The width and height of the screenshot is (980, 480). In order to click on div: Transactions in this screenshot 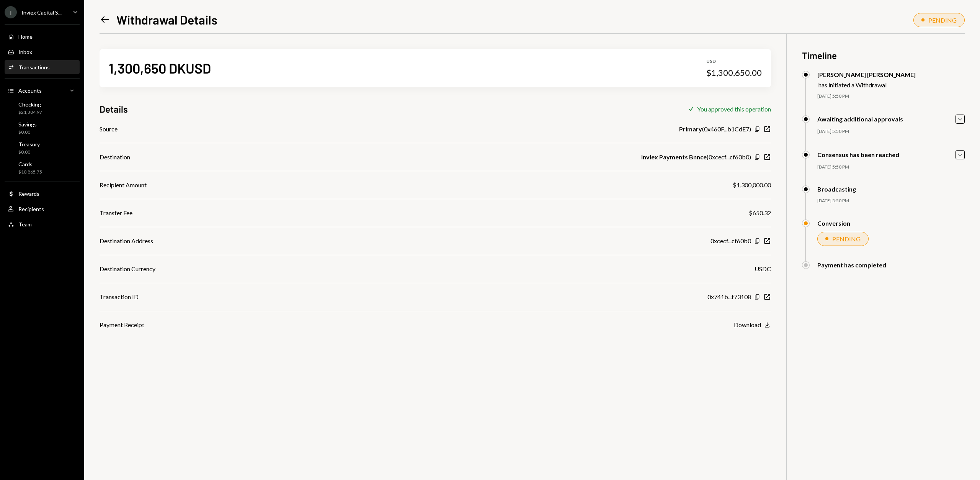, I will do `click(34, 67)`.